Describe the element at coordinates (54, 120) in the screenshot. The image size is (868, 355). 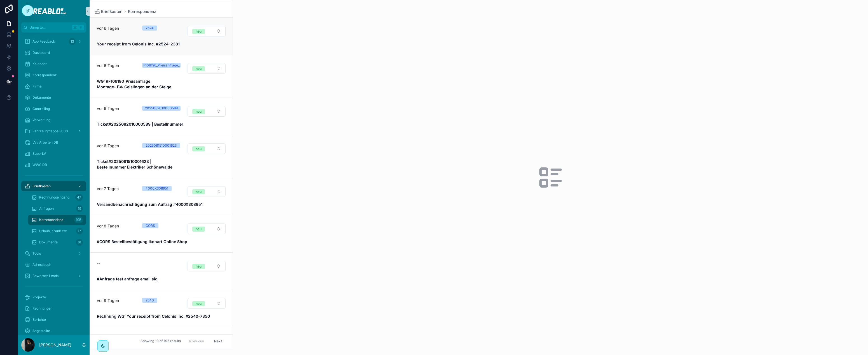
I see `a: Verwaltung` at that location.